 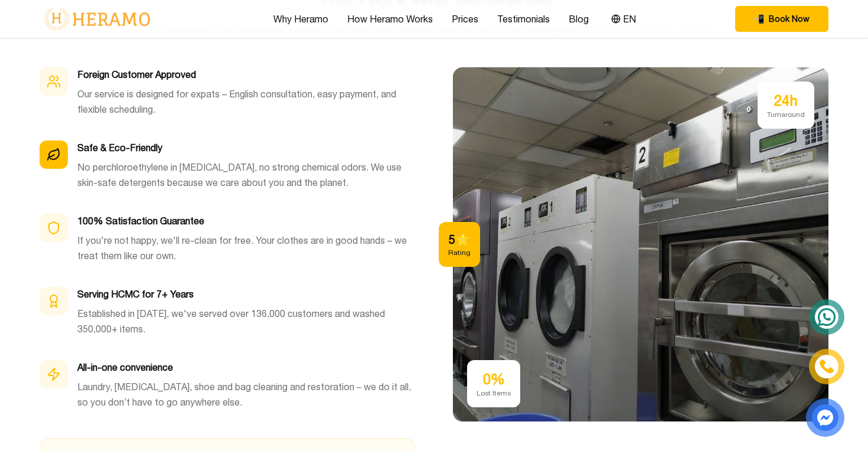 I want to click on img: phone-icon, so click(x=826, y=366).